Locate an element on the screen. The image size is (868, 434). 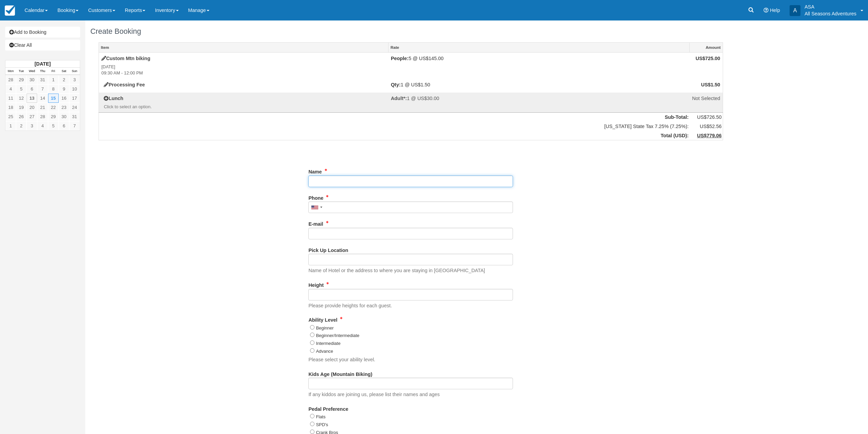
a: Amount is located at coordinates (706, 48).